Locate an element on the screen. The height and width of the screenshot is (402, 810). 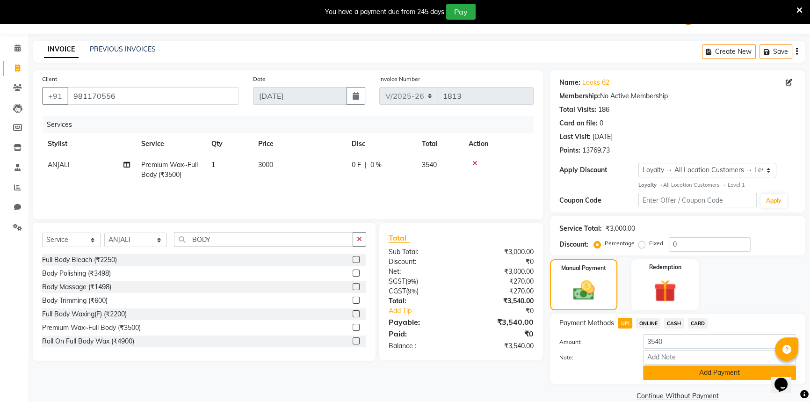
div: Payable: is located at coordinates (421, 322).